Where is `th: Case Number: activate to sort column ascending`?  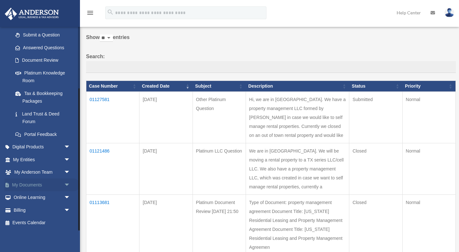 th: Case Number: activate to sort column ascending is located at coordinates (113, 86).